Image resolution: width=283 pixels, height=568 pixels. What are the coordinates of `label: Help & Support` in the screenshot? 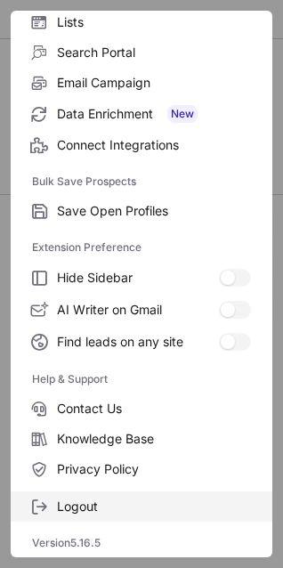 It's located at (142, 379).